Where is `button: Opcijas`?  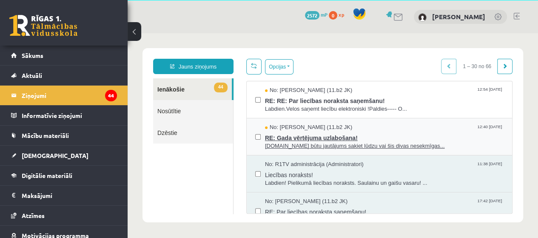 button: Opcijas is located at coordinates (151, 34).